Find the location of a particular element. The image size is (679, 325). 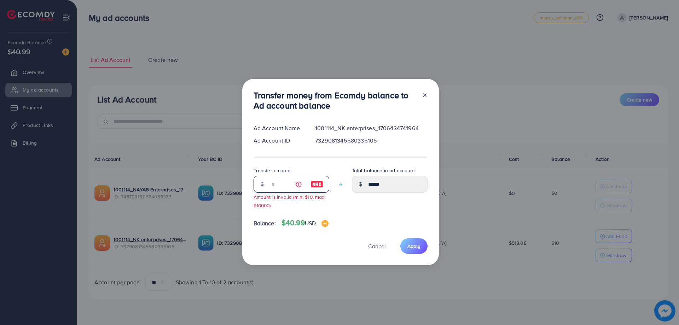

label: Transfer amount is located at coordinates (272, 171).